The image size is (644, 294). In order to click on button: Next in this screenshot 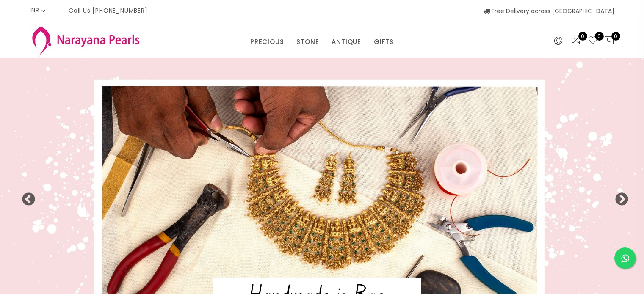, I will do `click(618, 197)`.